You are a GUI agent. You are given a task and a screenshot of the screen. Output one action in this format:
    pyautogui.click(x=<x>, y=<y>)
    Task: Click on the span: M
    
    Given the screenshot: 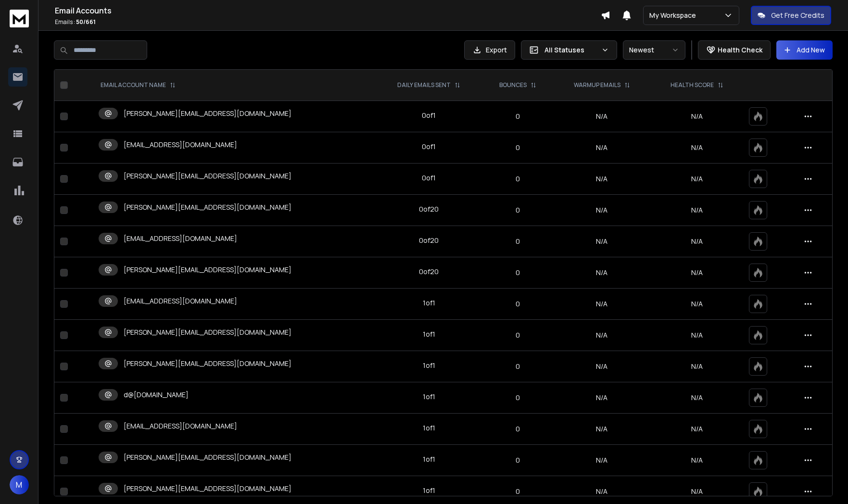 What is the action you would take?
    pyautogui.click(x=20, y=484)
    